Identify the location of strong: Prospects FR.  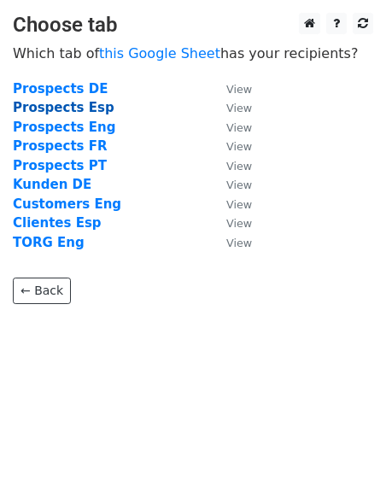
(60, 146).